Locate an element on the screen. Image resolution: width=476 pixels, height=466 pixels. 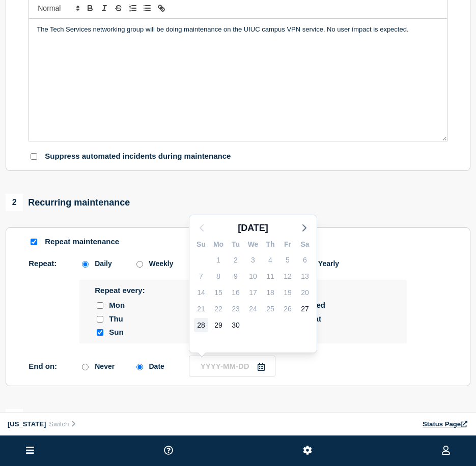
div: Sunday, Sep 7, 2025 is located at coordinates (201, 276).